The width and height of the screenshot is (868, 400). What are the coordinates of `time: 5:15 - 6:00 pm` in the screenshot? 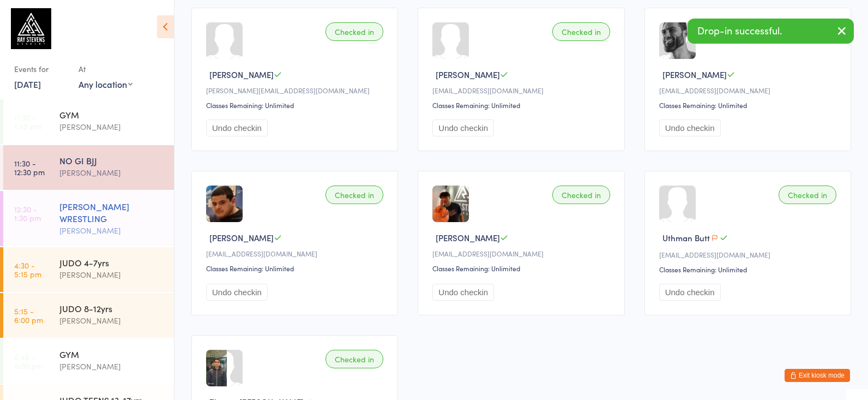 It's located at (28, 315).